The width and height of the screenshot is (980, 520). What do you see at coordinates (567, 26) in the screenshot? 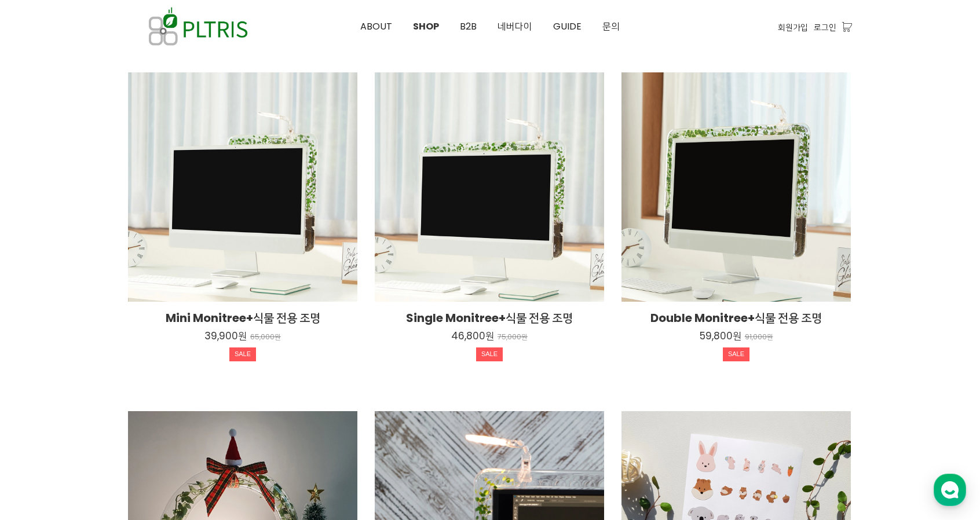
I see `span: GUIDE` at bounding box center [567, 26].